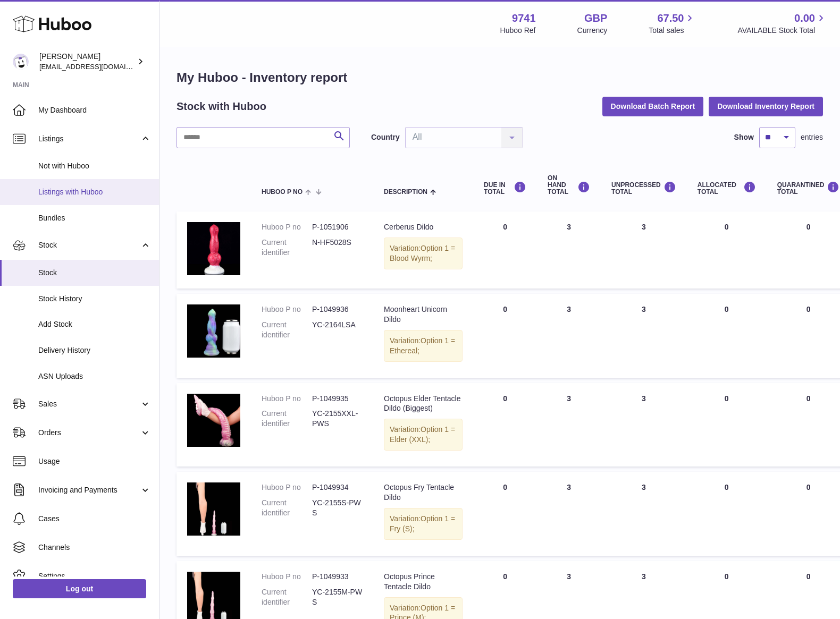 Image resolution: width=840 pixels, height=619 pixels. I want to click on img: ajcmarketingltd@gmail.com, so click(20, 62).